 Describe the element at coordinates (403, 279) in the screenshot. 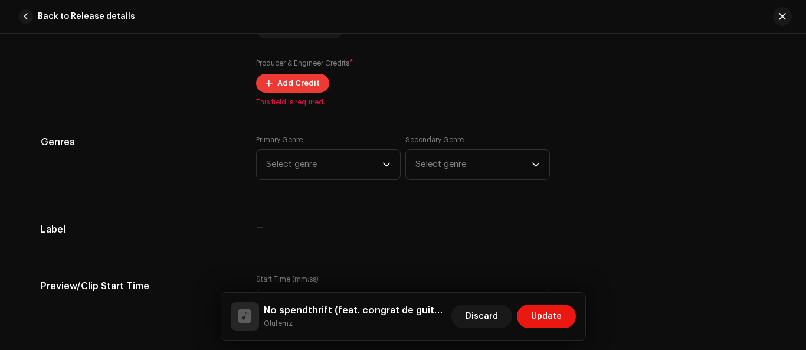

I see `label: Start Time (mm:ss)` at that location.